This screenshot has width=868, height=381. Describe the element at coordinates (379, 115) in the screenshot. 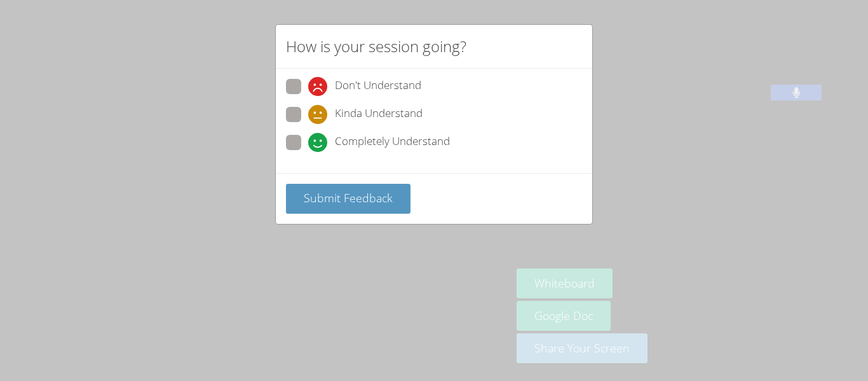

I see `span: Kinda Understand` at that location.